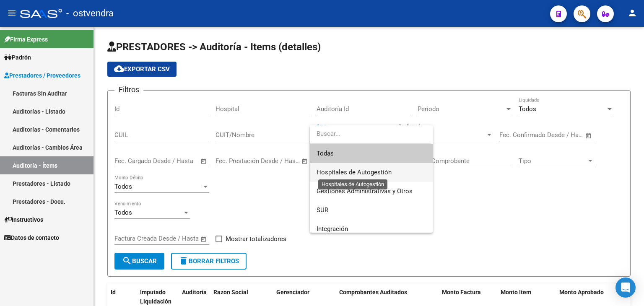  Describe the element at coordinates (322, 210) in the screenshot. I see `span: SUR` at that location.